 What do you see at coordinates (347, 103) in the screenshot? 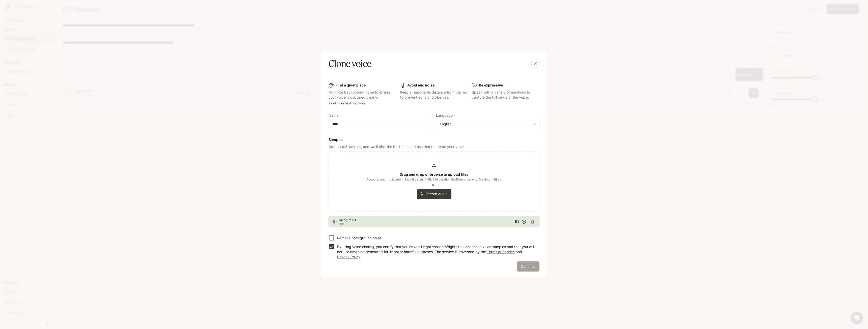
I see `a: Read more best practices` at bounding box center [347, 103].